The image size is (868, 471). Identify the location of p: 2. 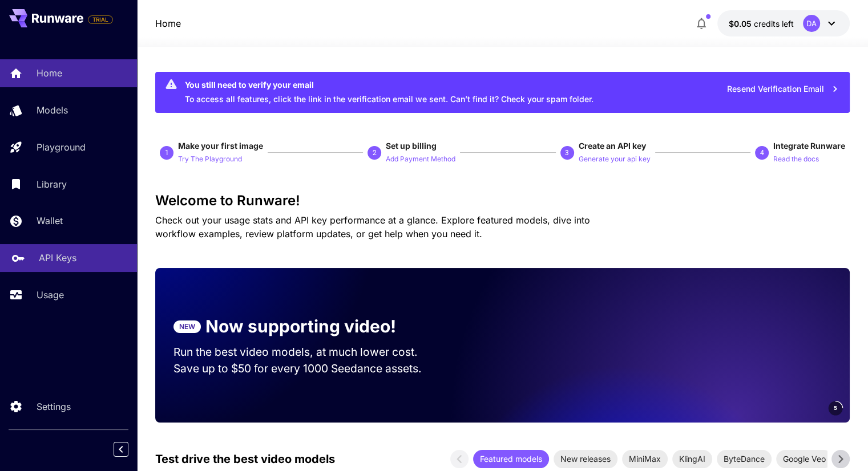
(374, 153).